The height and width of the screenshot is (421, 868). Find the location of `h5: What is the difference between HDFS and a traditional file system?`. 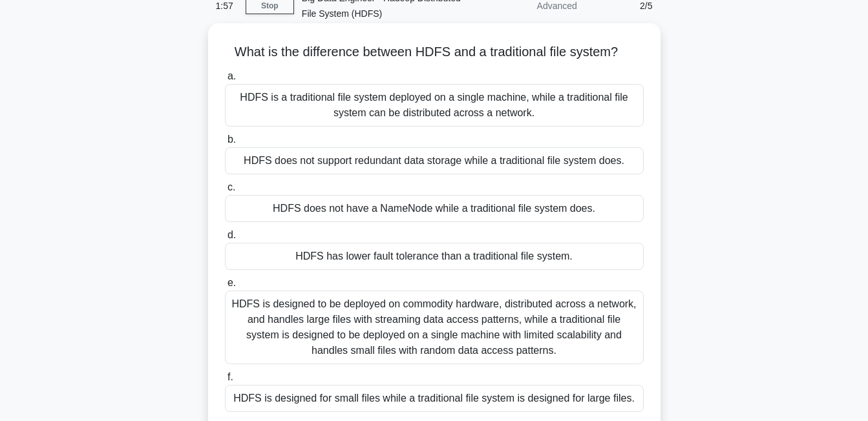

h5: What is the difference between HDFS and a traditional file system? is located at coordinates (434, 52).